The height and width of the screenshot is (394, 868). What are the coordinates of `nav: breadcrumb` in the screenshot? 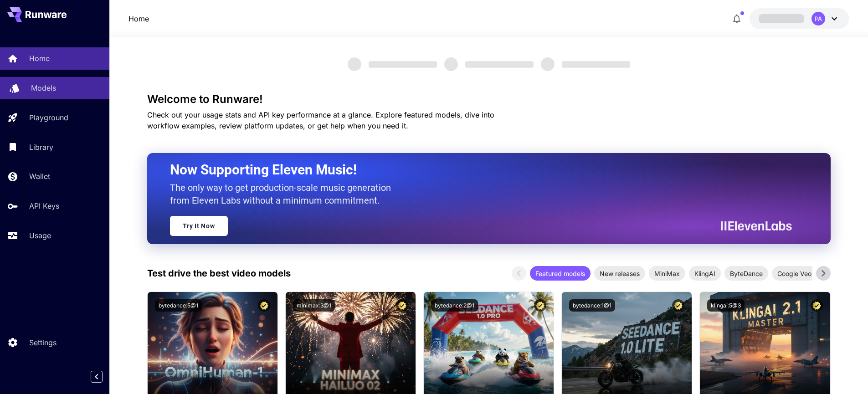 It's located at (138, 19).